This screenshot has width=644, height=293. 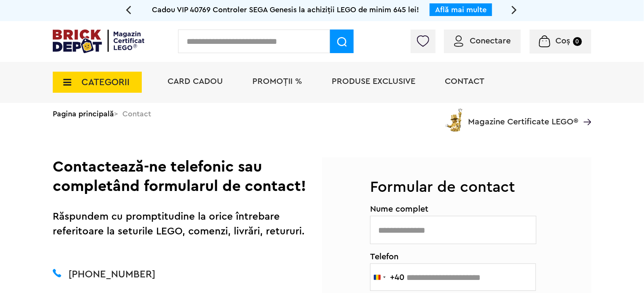 I want to click on a: Află mai multe, so click(x=461, y=10).